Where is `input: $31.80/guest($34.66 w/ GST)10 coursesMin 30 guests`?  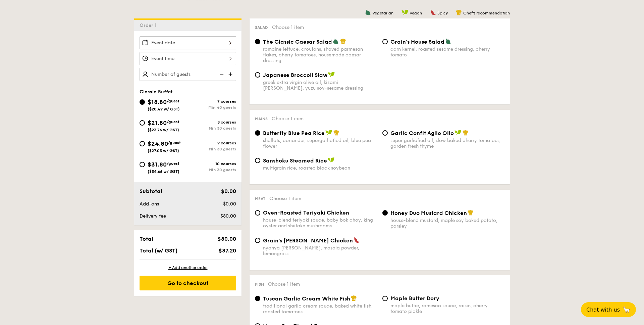
input: $31.80/guest($34.66 w/ GST)10 coursesMin 30 guests is located at coordinates (142, 164).